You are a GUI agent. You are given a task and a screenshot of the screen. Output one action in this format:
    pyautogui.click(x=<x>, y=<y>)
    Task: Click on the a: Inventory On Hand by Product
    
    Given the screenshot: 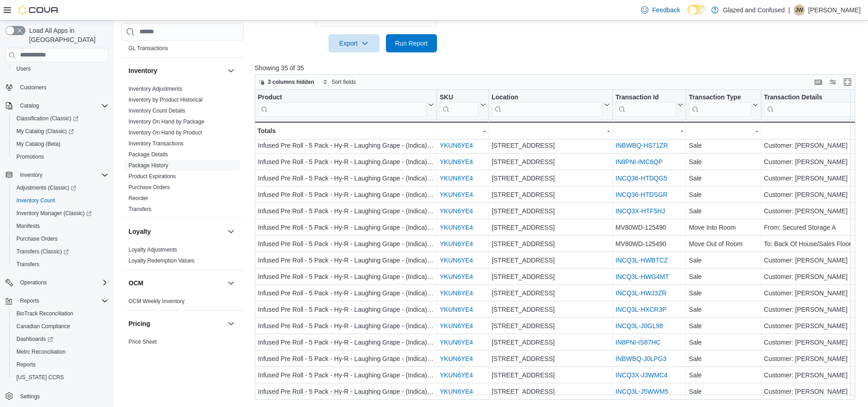 What is the action you would take?
    pyautogui.click(x=165, y=133)
    